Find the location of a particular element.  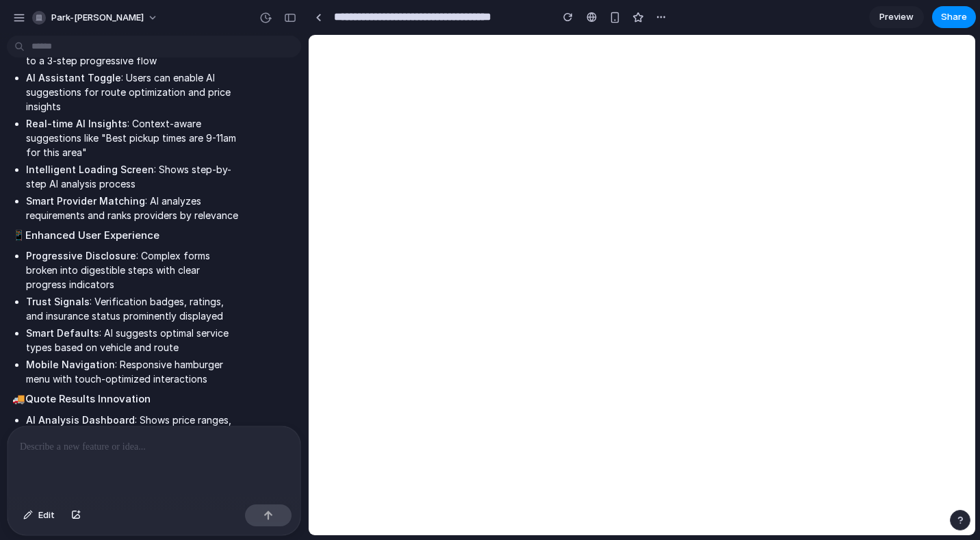

strong: Smart Provider Matching is located at coordinates (85, 200).